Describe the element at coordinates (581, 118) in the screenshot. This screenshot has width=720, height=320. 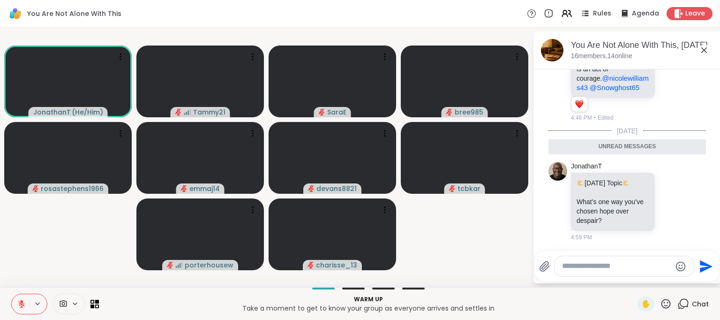
I see `span: 4:46 PM` at that location.